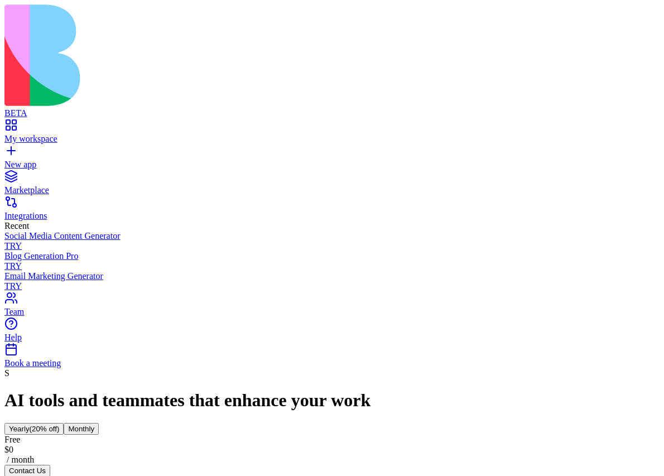  I want to click on a: Social Media Content GeneratorTRY, so click(332, 241).